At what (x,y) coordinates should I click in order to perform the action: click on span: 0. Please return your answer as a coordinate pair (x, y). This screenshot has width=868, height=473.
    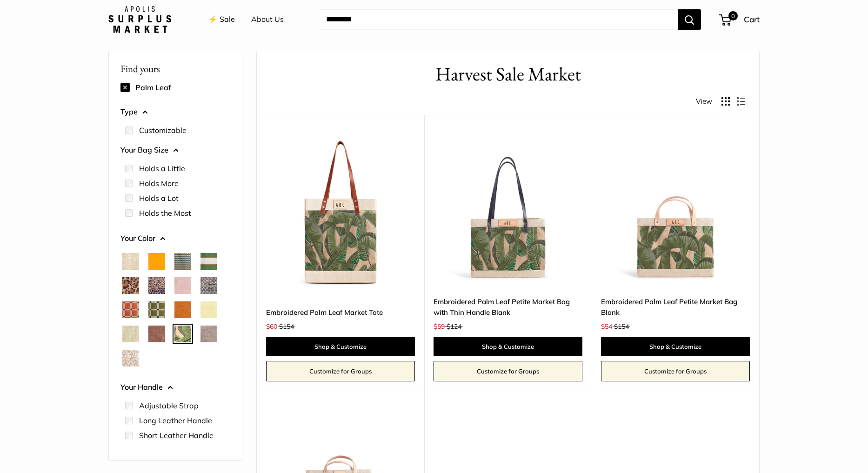
    Looking at the image, I should click on (733, 16).